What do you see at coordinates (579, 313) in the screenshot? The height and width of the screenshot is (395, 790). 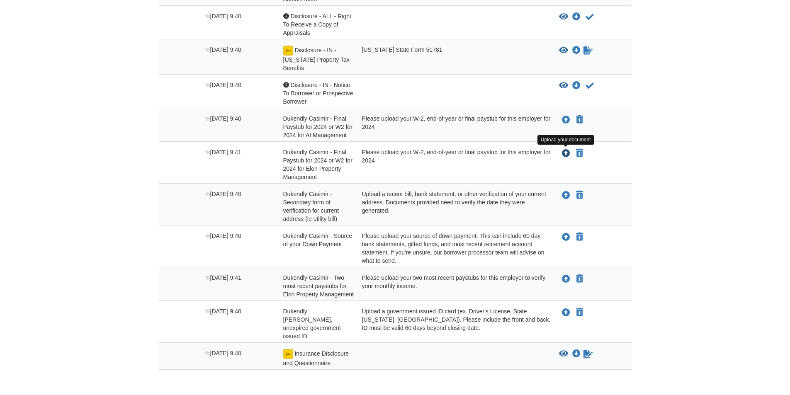 I see `button: Declare Dukendly Casimir - Valid, unexpired government issued ID not applicable` at bounding box center [579, 313].